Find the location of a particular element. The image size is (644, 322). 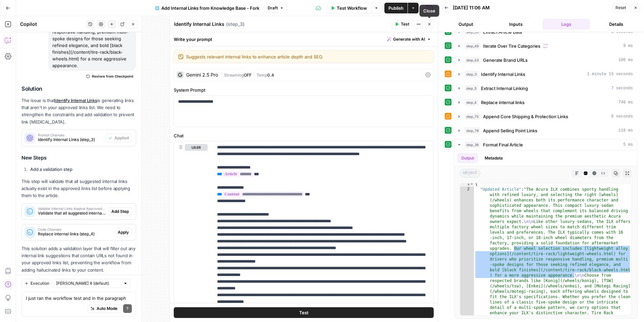

span: object is located at coordinates (470, 173).